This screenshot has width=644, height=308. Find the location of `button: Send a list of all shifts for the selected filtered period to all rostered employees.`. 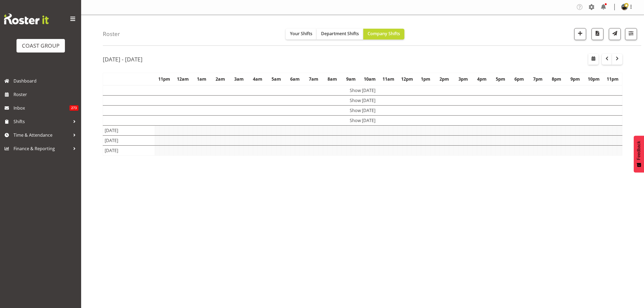

button: Send a list of all shifts for the selected filtered period to all rostered employees. is located at coordinates (615, 34).